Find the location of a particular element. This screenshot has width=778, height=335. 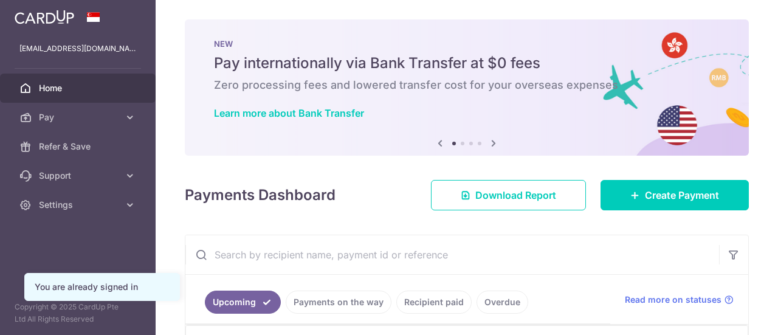

span: Settings is located at coordinates (79, 205).